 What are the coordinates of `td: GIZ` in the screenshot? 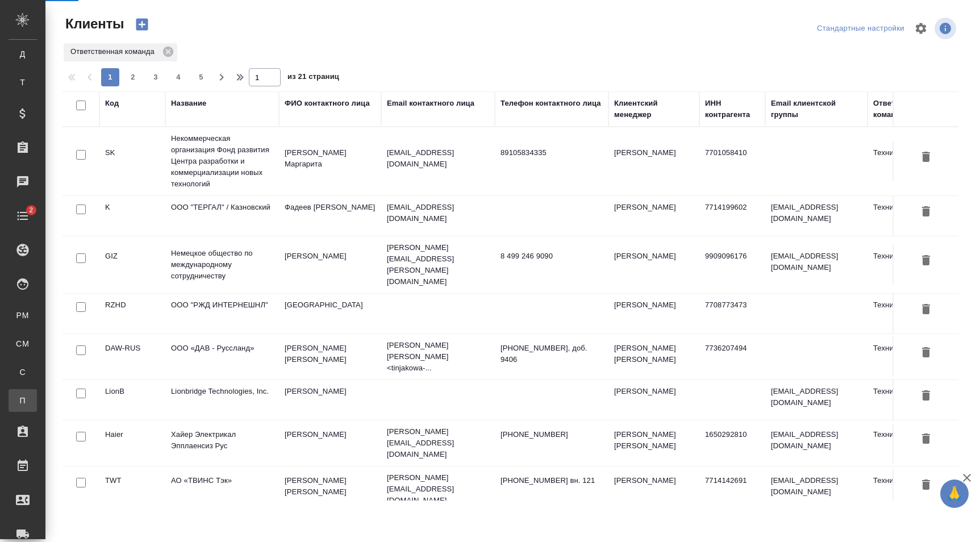 It's located at (132, 265).